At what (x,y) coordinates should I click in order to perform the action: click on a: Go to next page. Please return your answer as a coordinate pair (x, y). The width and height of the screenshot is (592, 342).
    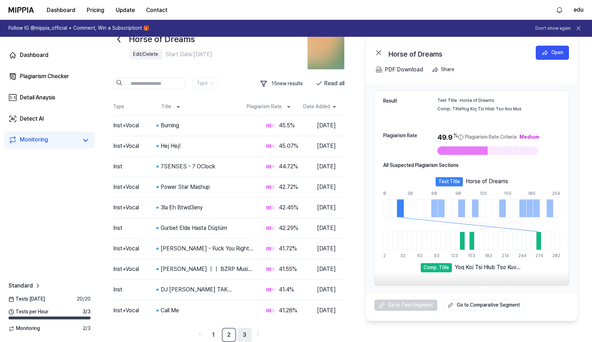
    Looking at the image, I should click on (258, 334).